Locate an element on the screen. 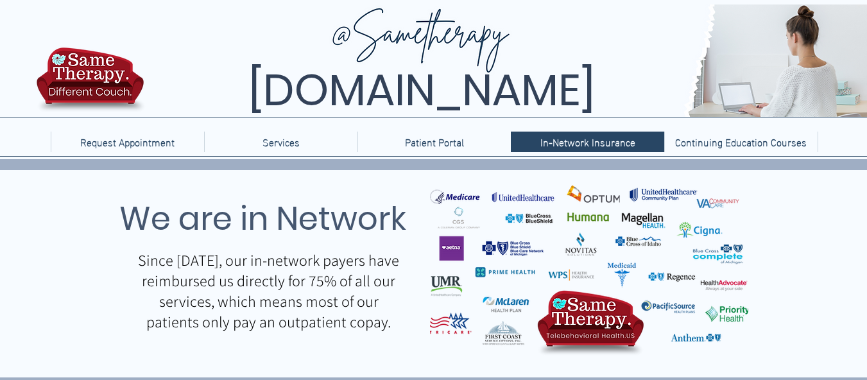 This screenshot has width=867, height=380. a: Patient Portal is located at coordinates (434, 142).